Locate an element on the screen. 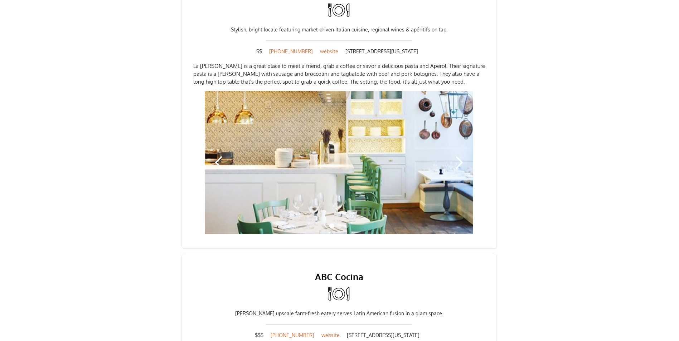  div: carousel is located at coordinates (339, 163).